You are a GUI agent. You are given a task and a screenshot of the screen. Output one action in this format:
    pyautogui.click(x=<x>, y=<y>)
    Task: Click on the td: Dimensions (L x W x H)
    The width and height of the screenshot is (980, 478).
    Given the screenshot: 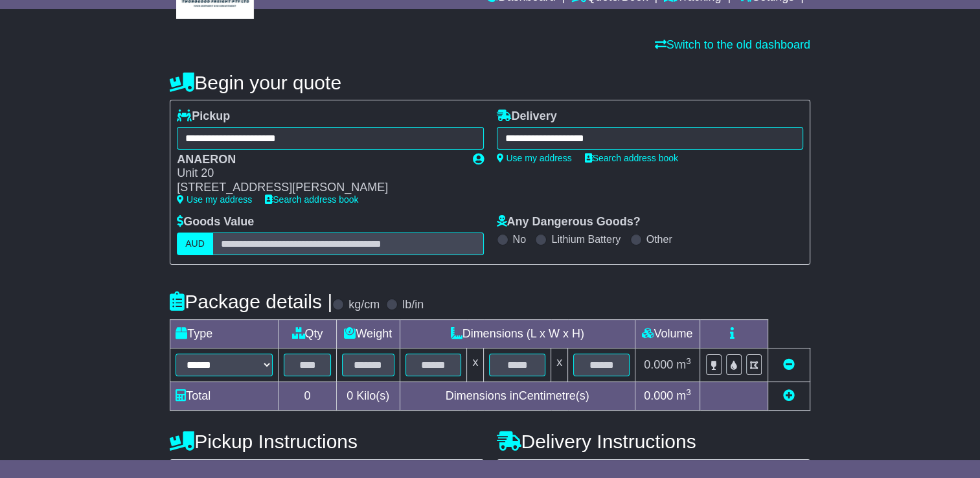 What is the action you would take?
    pyautogui.click(x=517, y=334)
    